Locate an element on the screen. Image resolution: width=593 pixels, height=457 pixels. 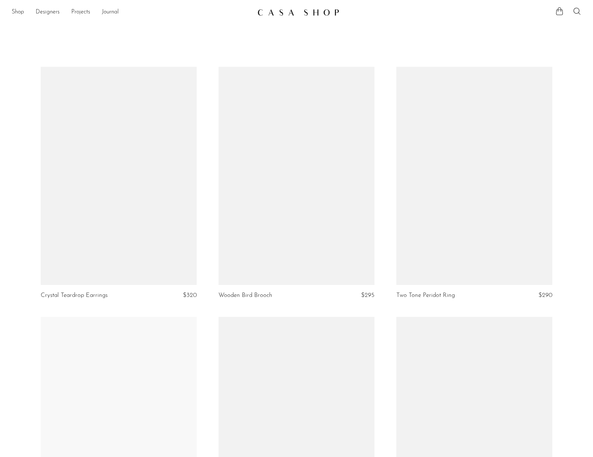
nav: Desktop navigation is located at coordinates (132, 12).